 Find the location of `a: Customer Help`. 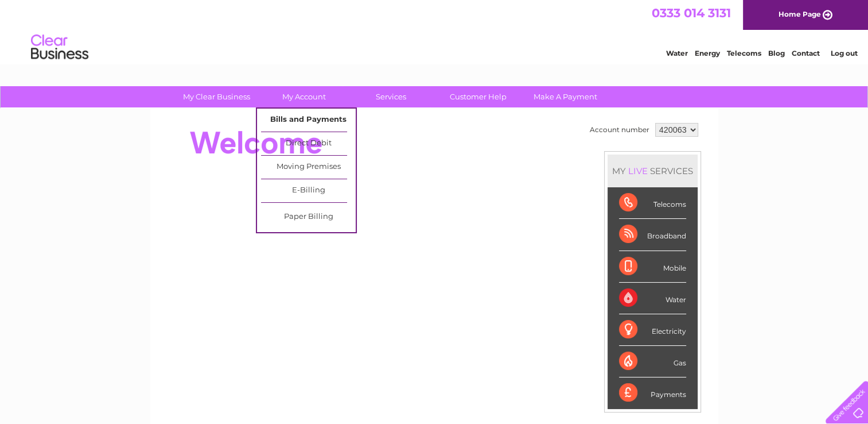

a: Customer Help is located at coordinates (478, 97).